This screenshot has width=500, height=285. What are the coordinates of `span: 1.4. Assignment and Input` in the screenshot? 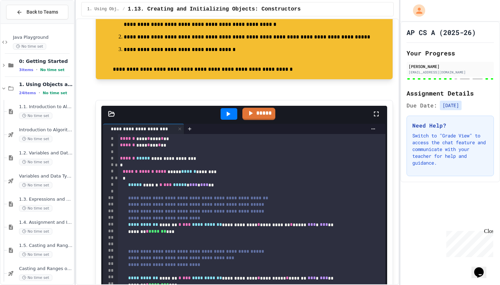 It's located at (46, 222).